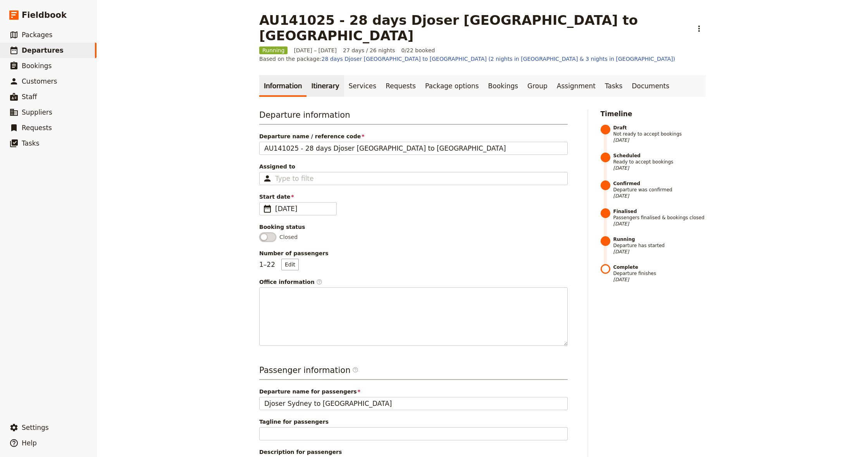 The height and width of the screenshot is (457, 868). What do you see at coordinates (413, 452) in the screenshot?
I see `div: Description for passengers` at bounding box center [413, 452].